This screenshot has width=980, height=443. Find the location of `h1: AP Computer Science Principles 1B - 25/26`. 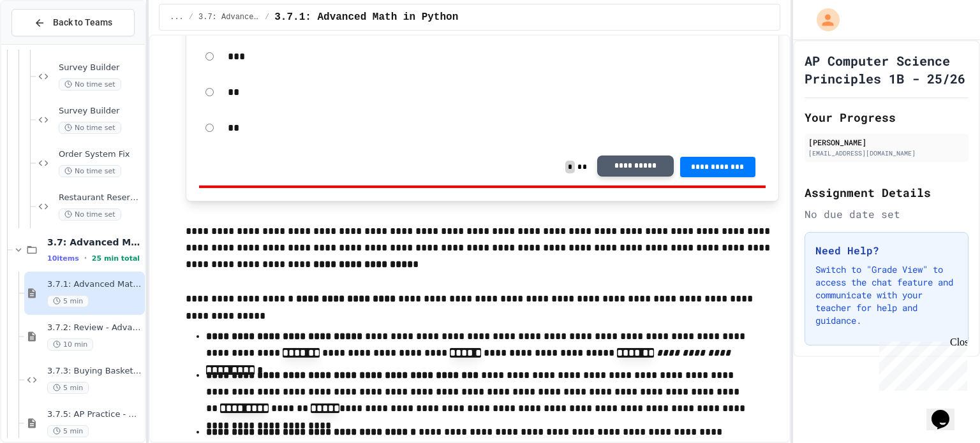

h1: AP Computer Science Principles 1B - 25/26 is located at coordinates (886, 70).